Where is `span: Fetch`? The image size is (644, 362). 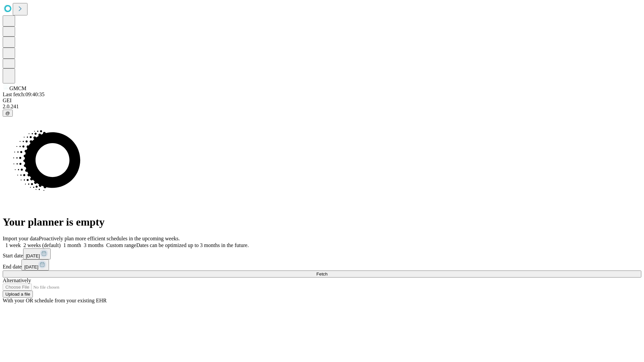 span: Fetch is located at coordinates (322, 274).